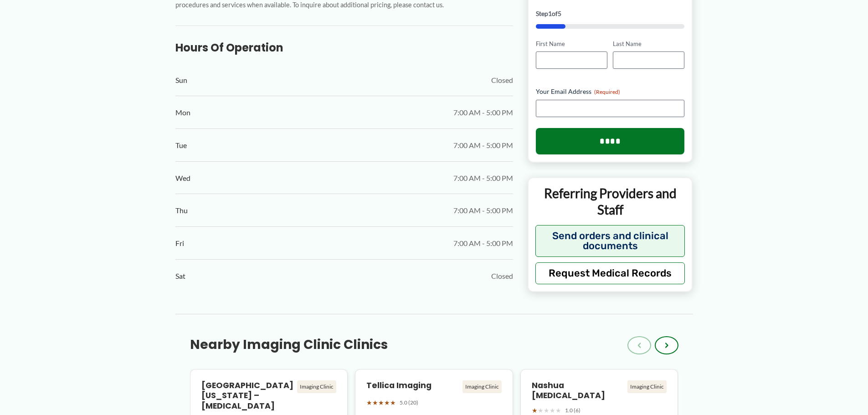  Describe the element at coordinates (607, 92) in the screenshot. I see `span: (Required)` at that location.